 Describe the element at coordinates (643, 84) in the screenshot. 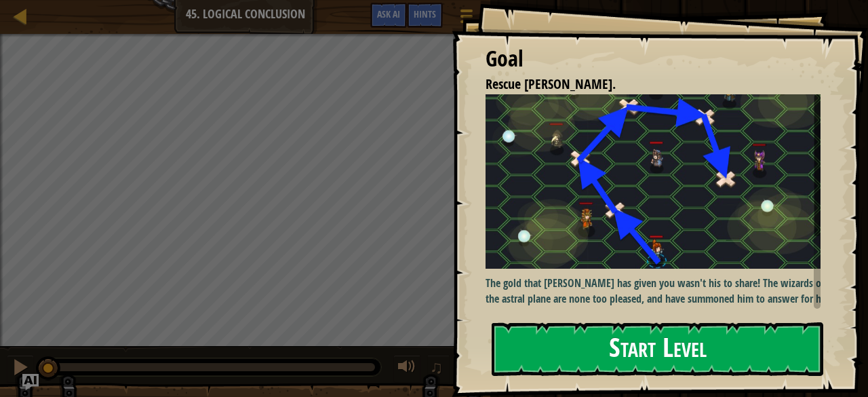

I see `li: Rescue Lukacs.` at that location.